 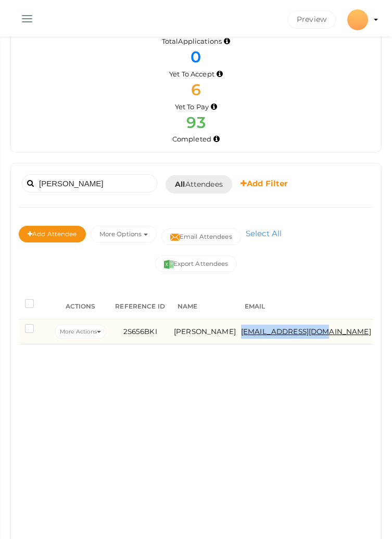 What do you see at coordinates (80, 307) in the screenshot?
I see `th: ACTIONS` at bounding box center [80, 307].